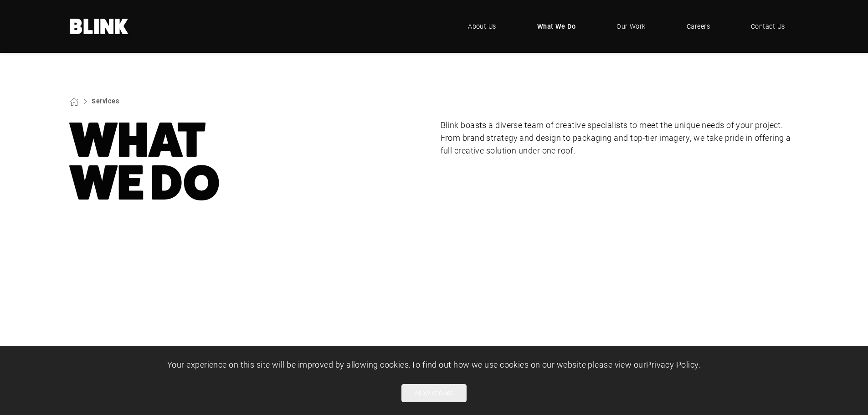  I want to click on a: Careers, so click(698, 26).